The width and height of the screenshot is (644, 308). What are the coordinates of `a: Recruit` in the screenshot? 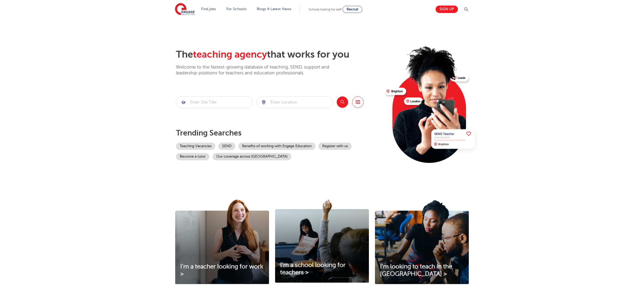 It's located at (352, 9).